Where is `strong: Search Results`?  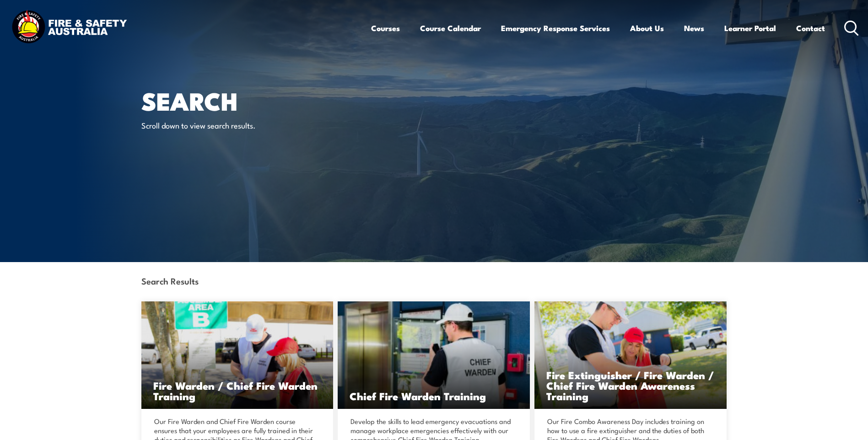 strong: Search Results is located at coordinates (170, 280).